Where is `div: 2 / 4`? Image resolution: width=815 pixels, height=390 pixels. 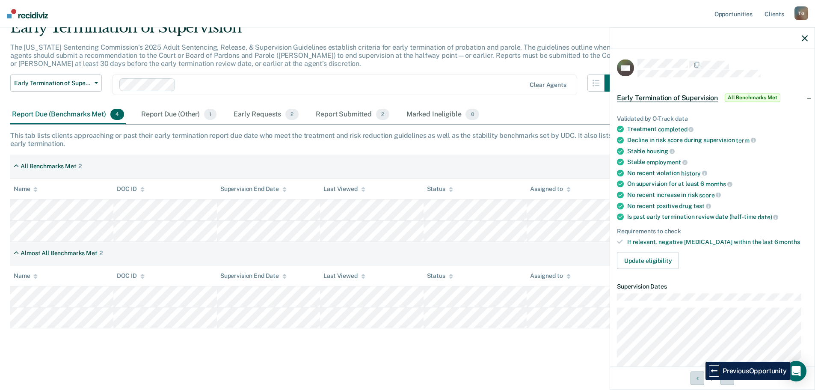
div: 2 / 4 is located at coordinates (713, 378).